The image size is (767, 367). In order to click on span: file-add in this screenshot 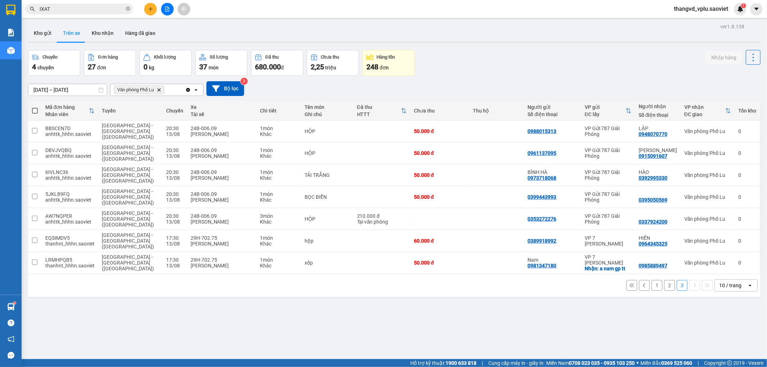, I will do `click(167, 9)`.